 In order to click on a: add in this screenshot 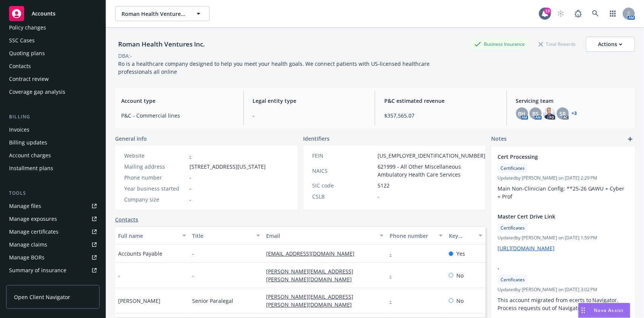, I will do `click(630, 139)`.